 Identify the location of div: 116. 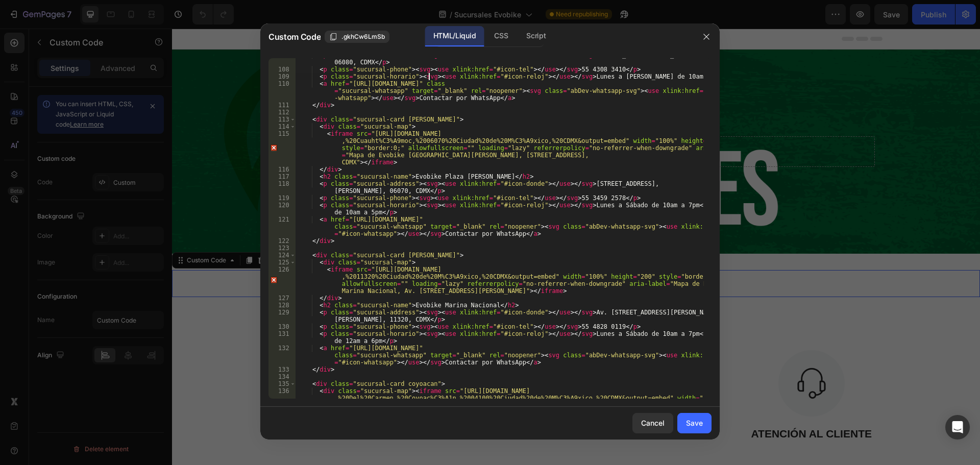
(281, 170).